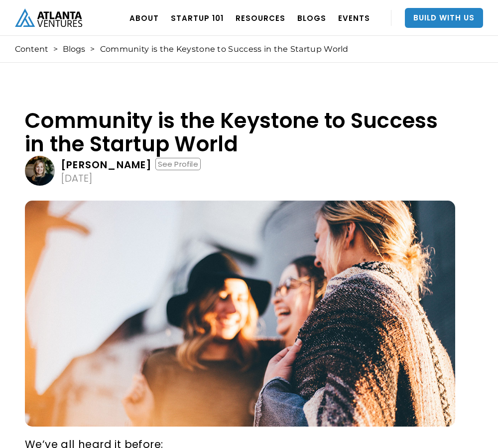 The width and height of the screenshot is (498, 448). I want to click on a: BLOGS, so click(312, 18).